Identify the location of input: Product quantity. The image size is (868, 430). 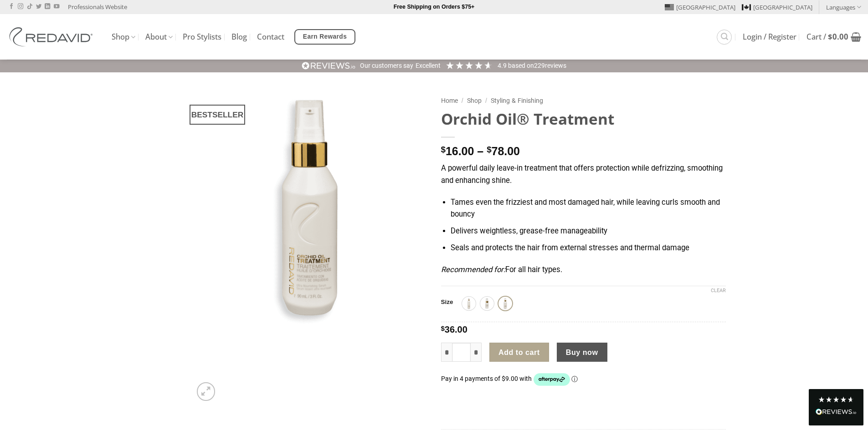
(461, 352).